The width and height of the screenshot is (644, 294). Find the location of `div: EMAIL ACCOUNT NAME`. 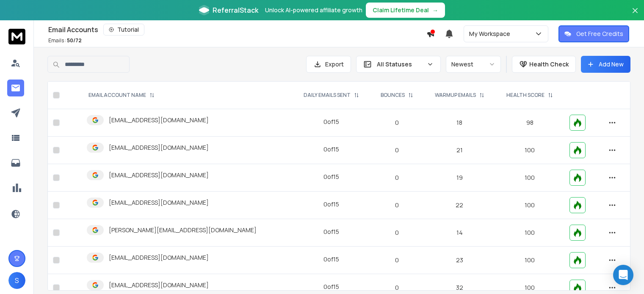

div: EMAIL ACCOUNT NAME is located at coordinates (122, 95).